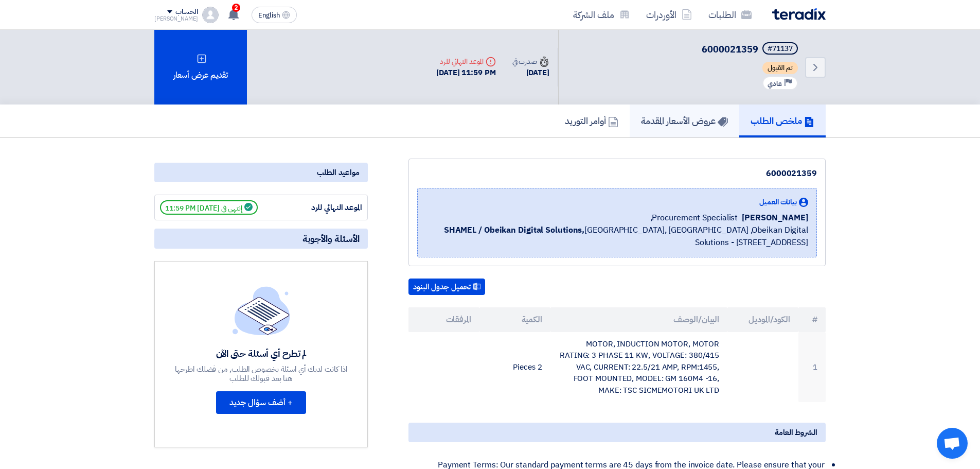 Image resolution: width=980 pixels, height=469 pixels. Describe the element at coordinates (684, 121) in the screenshot. I see `a: عروض الأسعار المقدمة` at that location.